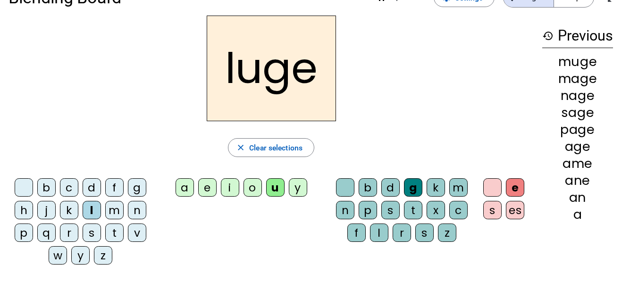  What do you see at coordinates (578, 129) in the screenshot?
I see `div: page` at bounding box center [578, 129].